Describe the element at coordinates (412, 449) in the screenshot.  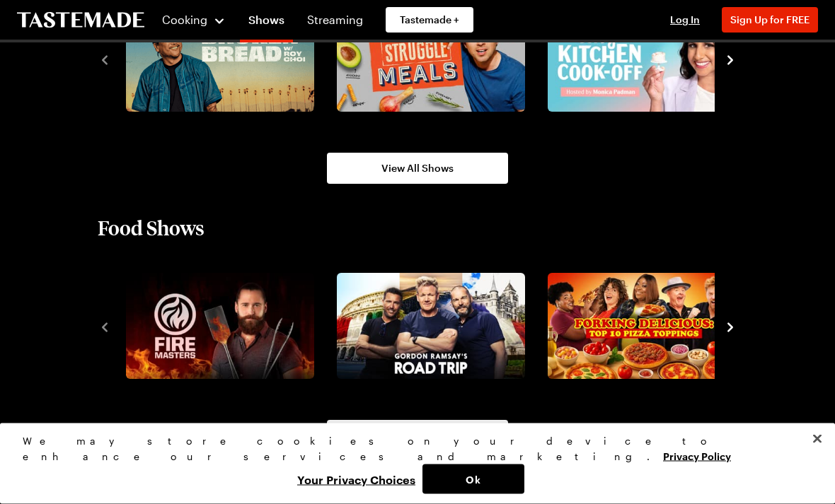
I see `div: We may store cookies on your device to enhance our services and marketing.` at that location.